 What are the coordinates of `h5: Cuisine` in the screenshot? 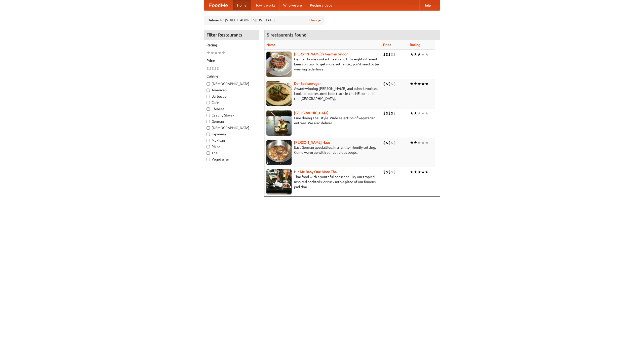 It's located at (232, 76).